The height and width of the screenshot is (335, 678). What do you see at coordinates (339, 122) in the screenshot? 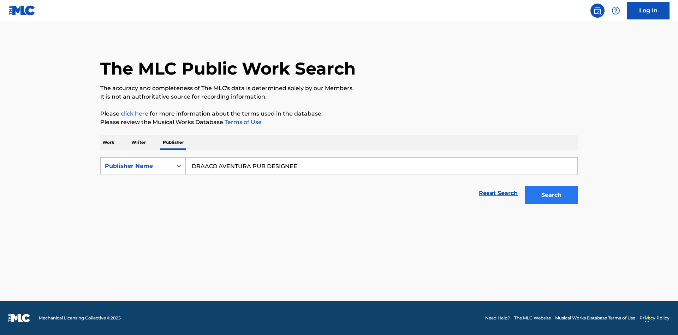
I see `p: Please review the Musical Works Database` at bounding box center [339, 122].